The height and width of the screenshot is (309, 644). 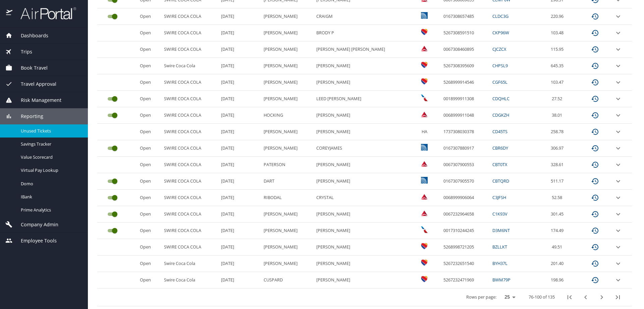 I want to click on a: C3JFSH, so click(x=499, y=197).